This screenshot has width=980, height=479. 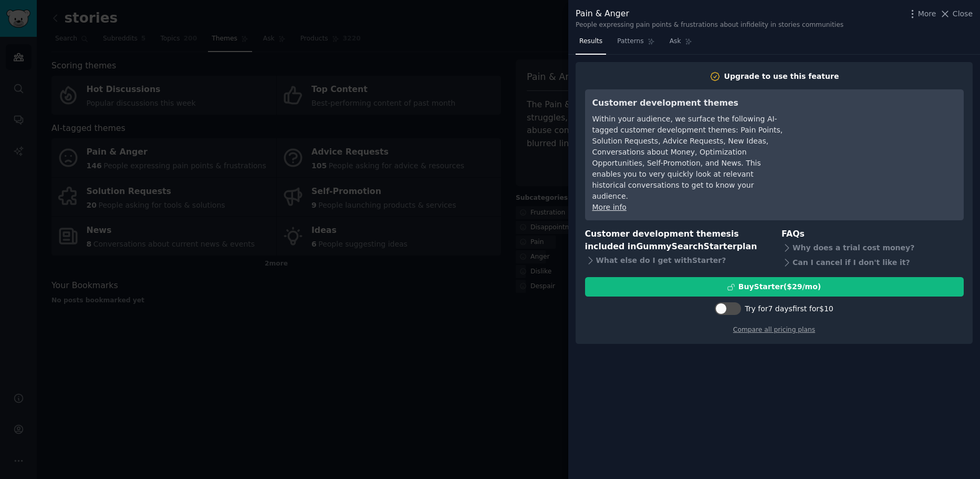 What do you see at coordinates (635, 44) in the screenshot?
I see `a: Patterns` at bounding box center [635, 44].